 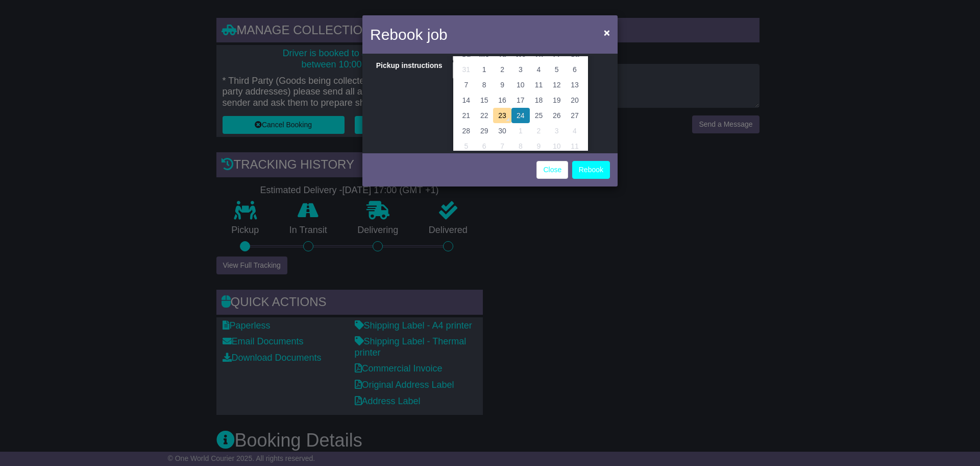 What do you see at coordinates (574, 85) in the screenshot?
I see `td: 13` at bounding box center [574, 85].